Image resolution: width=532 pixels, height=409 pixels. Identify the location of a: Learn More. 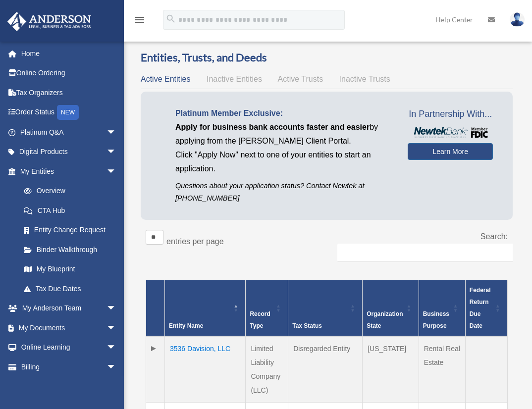
(450, 151).